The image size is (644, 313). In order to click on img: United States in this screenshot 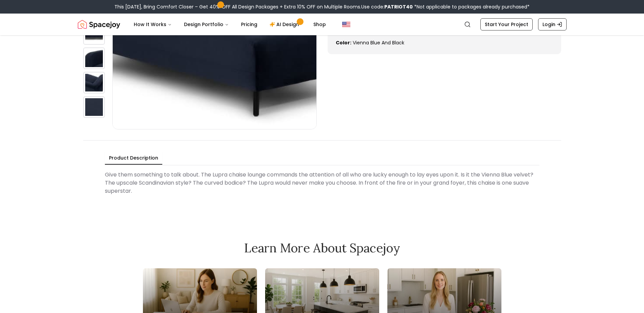, I will do `click(346, 25)`.